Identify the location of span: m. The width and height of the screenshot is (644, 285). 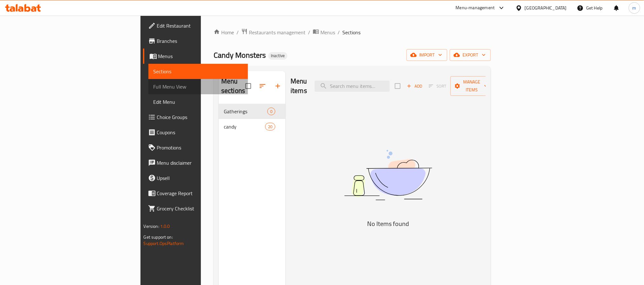
(635, 8).